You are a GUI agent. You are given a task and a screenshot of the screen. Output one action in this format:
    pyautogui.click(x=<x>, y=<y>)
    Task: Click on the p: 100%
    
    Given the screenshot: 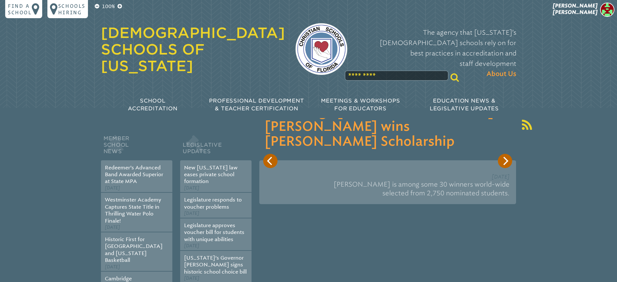 What is the action you would take?
    pyautogui.click(x=108, y=6)
    